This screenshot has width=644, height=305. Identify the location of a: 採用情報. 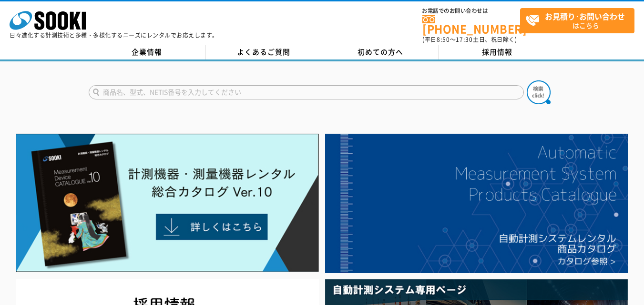
(497, 52).